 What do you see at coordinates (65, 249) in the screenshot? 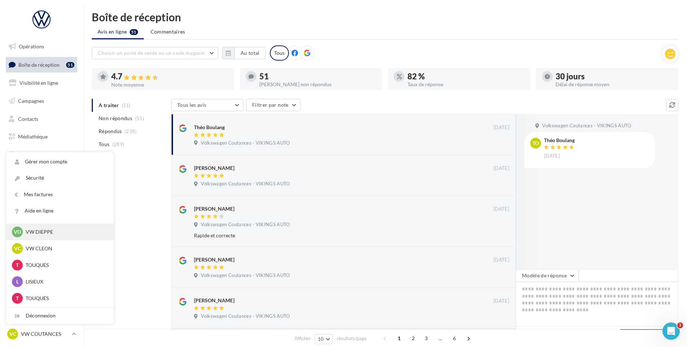
I see `p: VW CLEON` at bounding box center [65, 249].